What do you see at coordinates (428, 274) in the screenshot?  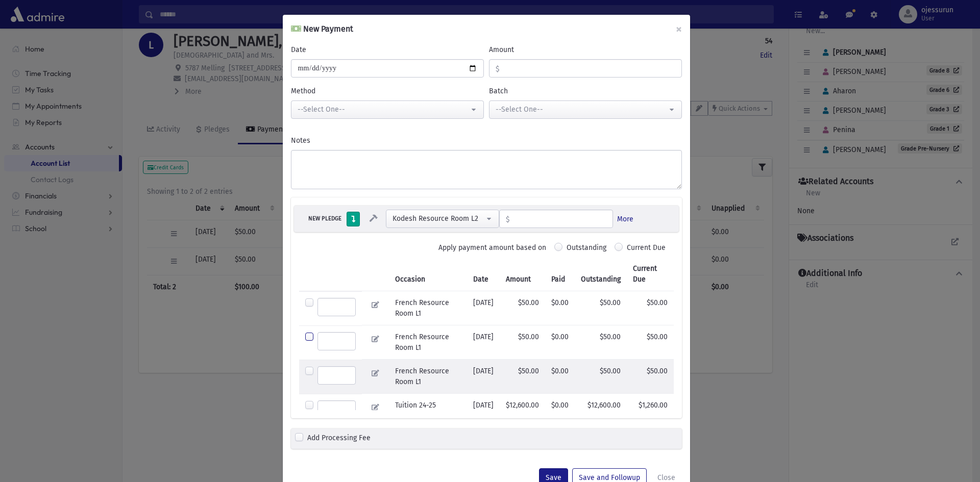 I see `th: Occasion` at bounding box center [428, 274].